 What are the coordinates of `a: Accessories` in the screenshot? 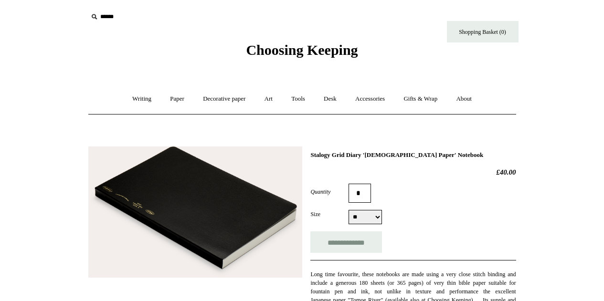 It's located at (370, 99).